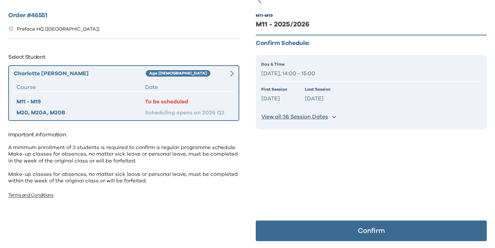  What do you see at coordinates (188, 113) in the screenshot?
I see `div: Scheduling opens on 2026 Q2` at bounding box center [188, 113].